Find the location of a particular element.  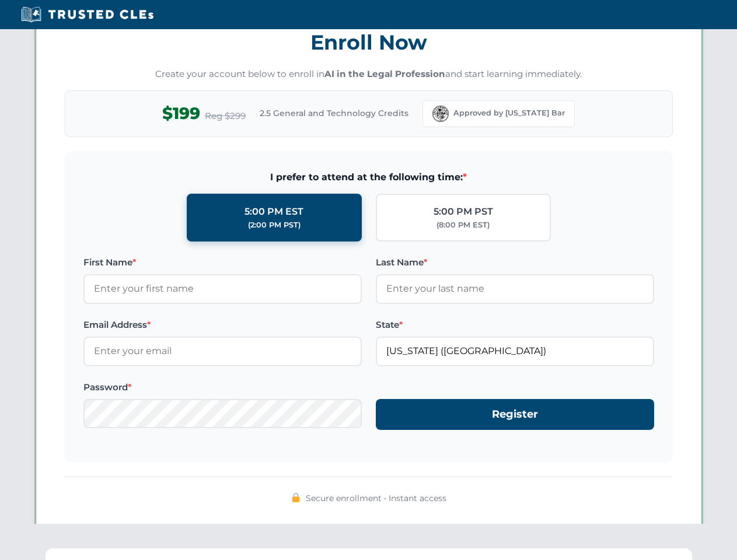

label: Email Address is located at coordinates (222, 325).